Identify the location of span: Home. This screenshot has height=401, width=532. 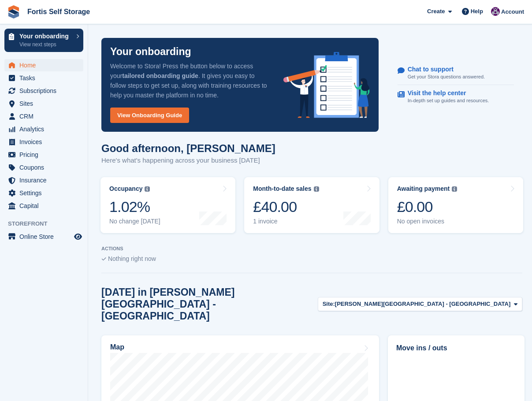
(46, 65).